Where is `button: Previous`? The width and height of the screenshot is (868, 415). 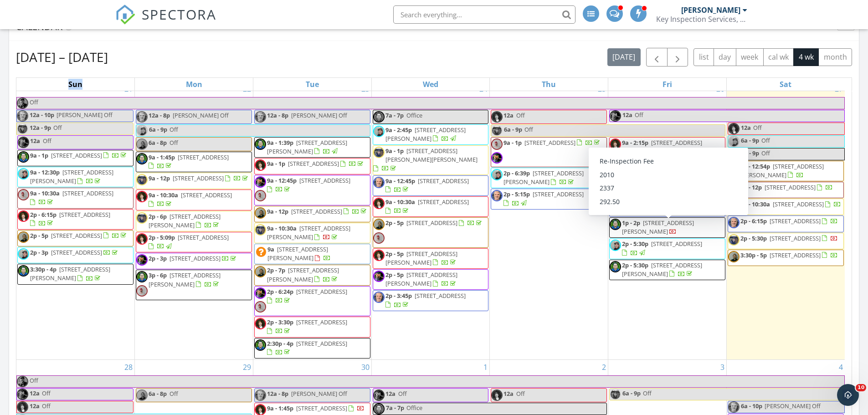 button: Previous is located at coordinates (657, 57).